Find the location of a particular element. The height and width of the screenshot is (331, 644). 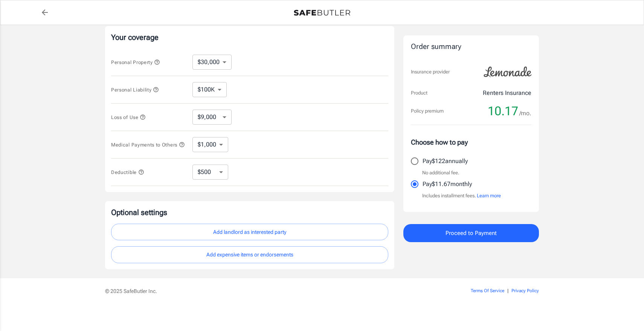

p: No additional fee. is located at coordinates (441, 173).